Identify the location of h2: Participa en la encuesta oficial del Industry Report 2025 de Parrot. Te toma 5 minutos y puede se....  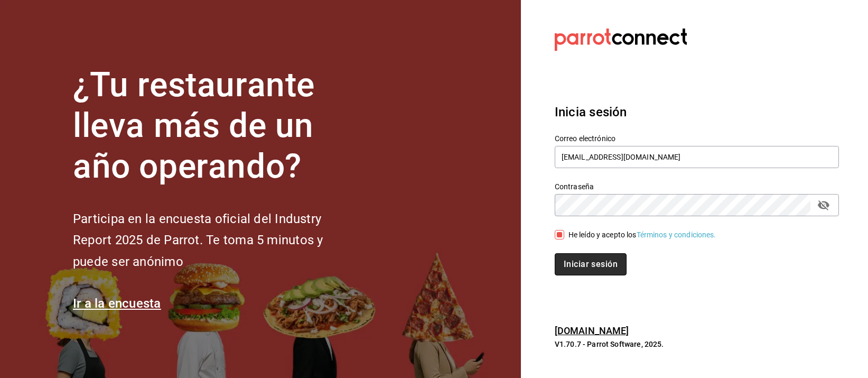
(216, 241).